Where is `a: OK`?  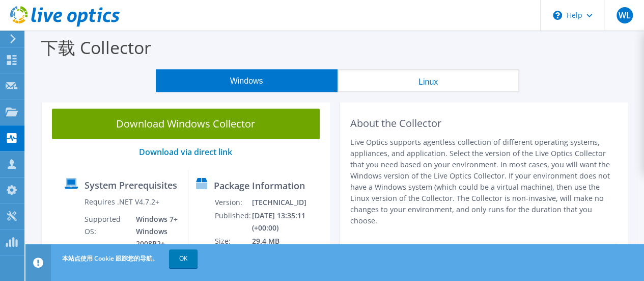
a: OK is located at coordinates (183, 258).